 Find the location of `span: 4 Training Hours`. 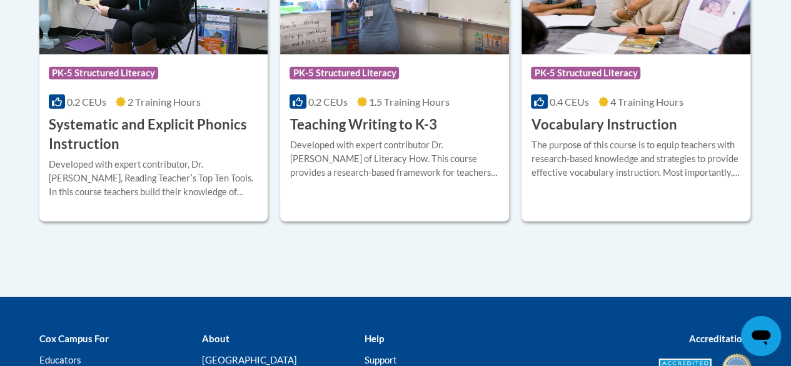

span: 4 Training Hours is located at coordinates (646, 101).